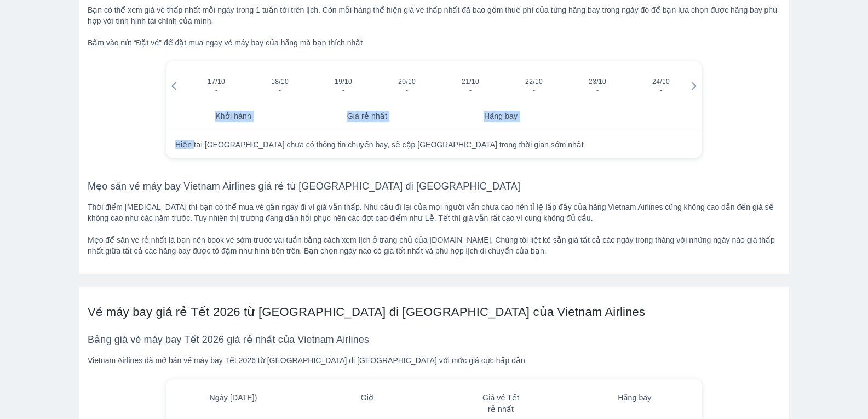 Image resolution: width=868 pixels, height=419 pixels. I want to click on th: Hãng bay, so click(501, 117).